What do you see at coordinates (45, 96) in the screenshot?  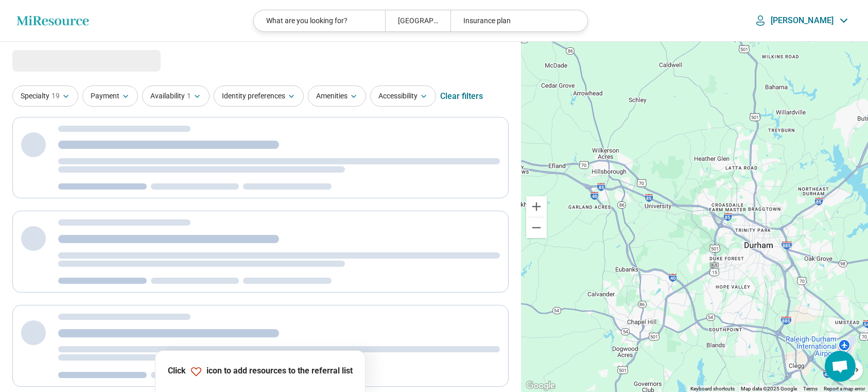 I see `button: Specialty19` at bounding box center [45, 96].